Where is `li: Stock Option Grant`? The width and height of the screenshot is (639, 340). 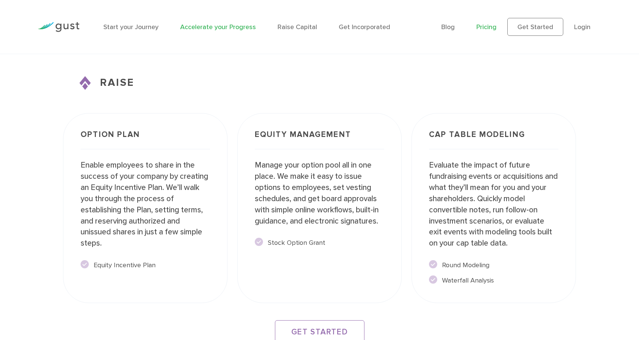 li: Stock Option Grant is located at coordinates (319, 242).